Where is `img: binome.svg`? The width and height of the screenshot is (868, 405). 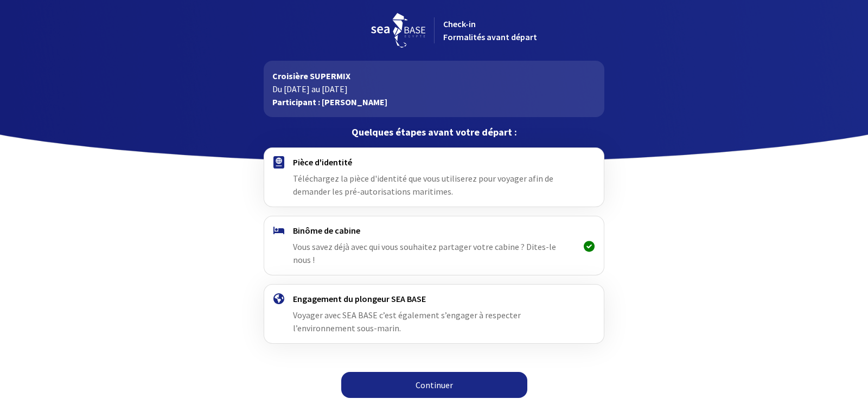 img: binome.svg is located at coordinates (279, 230).